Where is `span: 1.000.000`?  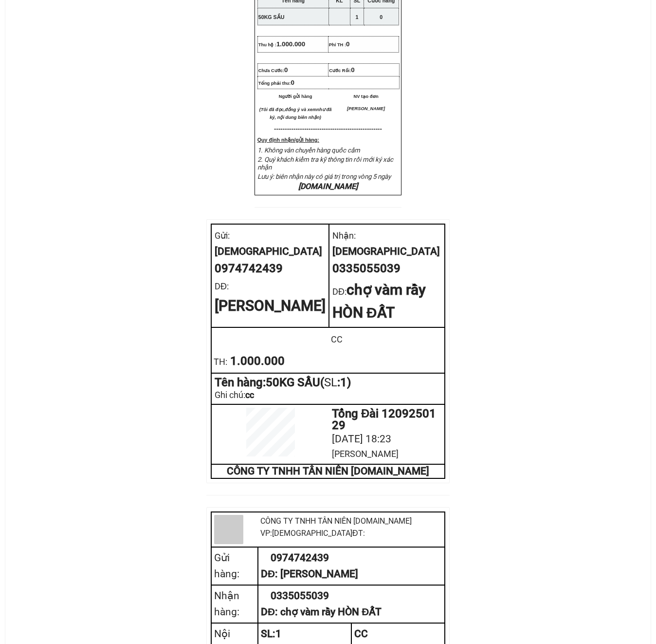
span: 1.000.000 is located at coordinates (291, 44).